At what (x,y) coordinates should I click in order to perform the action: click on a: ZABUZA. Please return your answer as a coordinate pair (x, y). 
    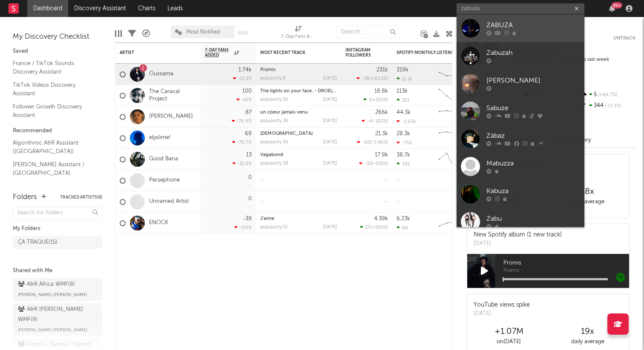
    Looking at the image, I should click on (521, 28).